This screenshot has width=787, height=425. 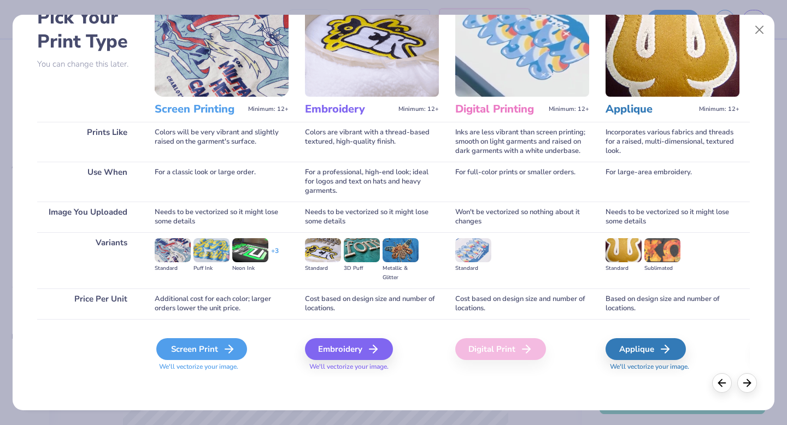 What do you see at coordinates (760, 30) in the screenshot?
I see `button: Close` at bounding box center [760, 30].